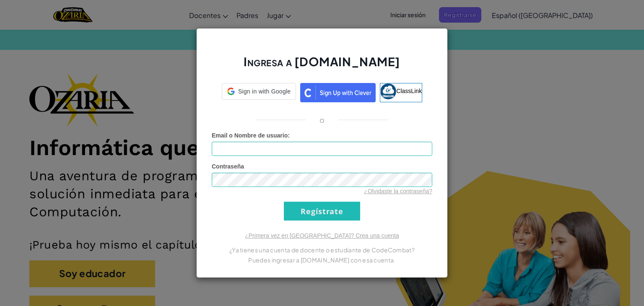  Describe the element at coordinates (258, 93) in the screenshot. I see `a: Sign in with Google` at that location.